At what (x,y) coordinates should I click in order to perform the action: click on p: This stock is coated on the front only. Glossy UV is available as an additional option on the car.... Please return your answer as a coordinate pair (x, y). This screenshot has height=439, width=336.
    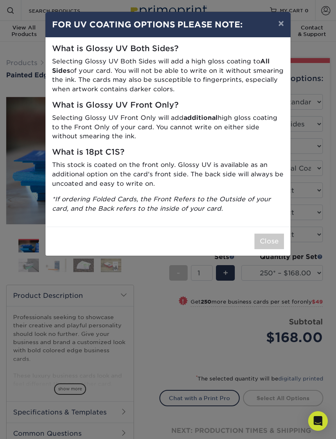
    Looking at the image, I should click on (168, 174).